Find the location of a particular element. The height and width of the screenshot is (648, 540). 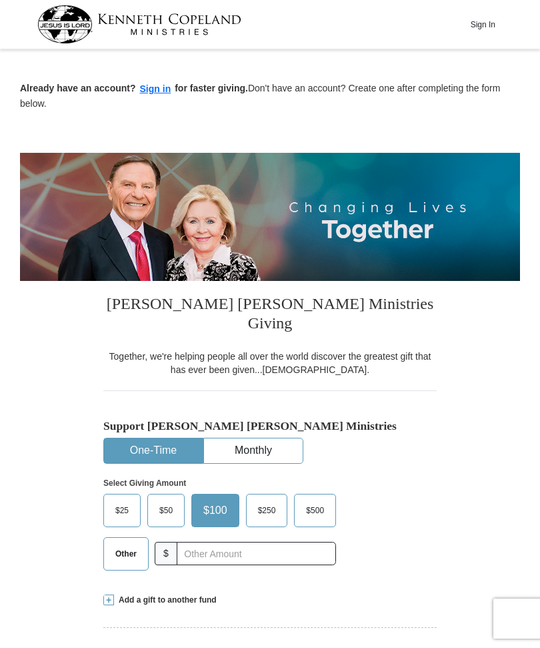

span: Other is located at coordinates (126, 554).